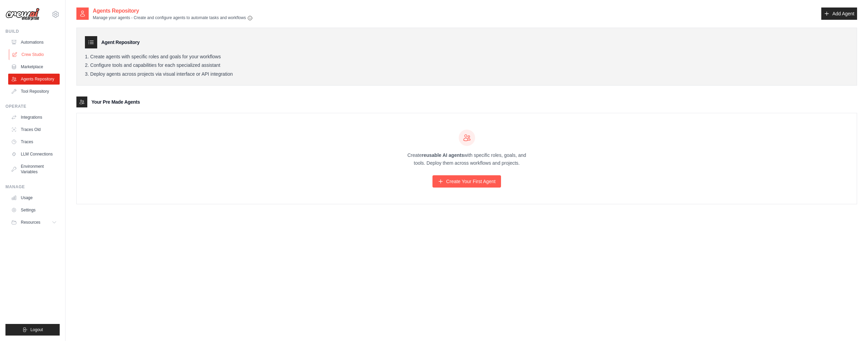 This screenshot has height=341, width=868. I want to click on span: Resources, so click(31, 222).